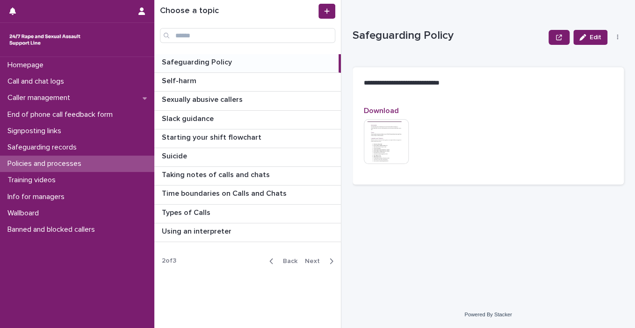 This screenshot has width=635, height=328. What do you see at coordinates (169, 261) in the screenshot?
I see `p: 2 of 3` at bounding box center [169, 261].